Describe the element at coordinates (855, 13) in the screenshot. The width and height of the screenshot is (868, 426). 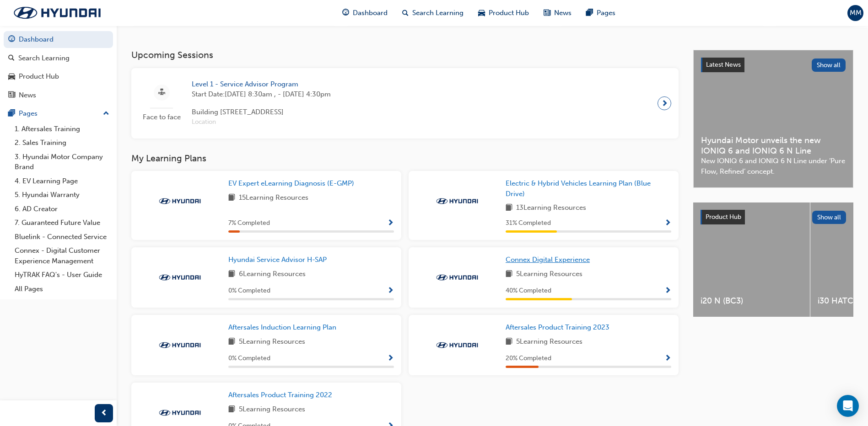
I see `button: MM` at that location.